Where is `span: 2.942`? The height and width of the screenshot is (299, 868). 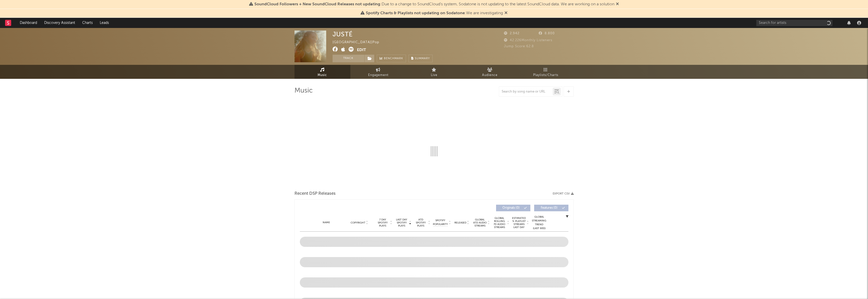 span: 2.942 is located at coordinates (512, 34).